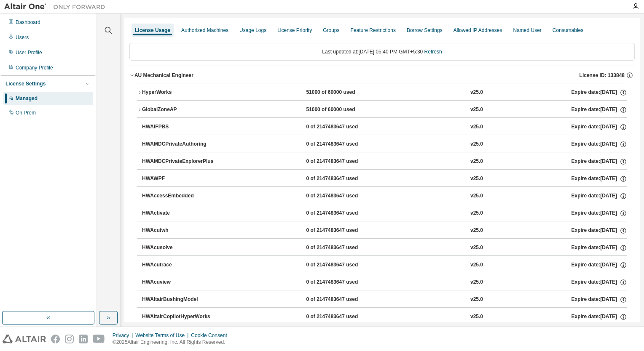  I want to click on div: GlobalZoneAP, so click(180, 110).